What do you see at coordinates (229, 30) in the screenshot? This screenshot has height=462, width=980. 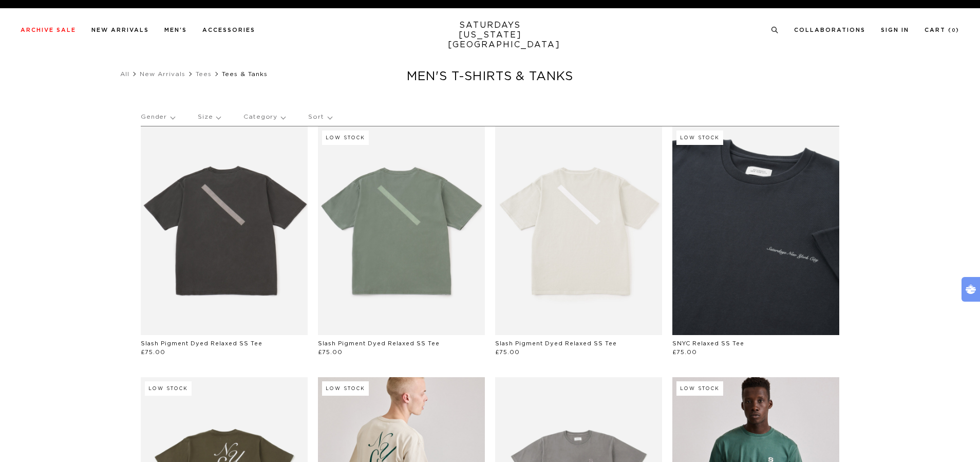 I see `a: Accessories` at bounding box center [229, 30].